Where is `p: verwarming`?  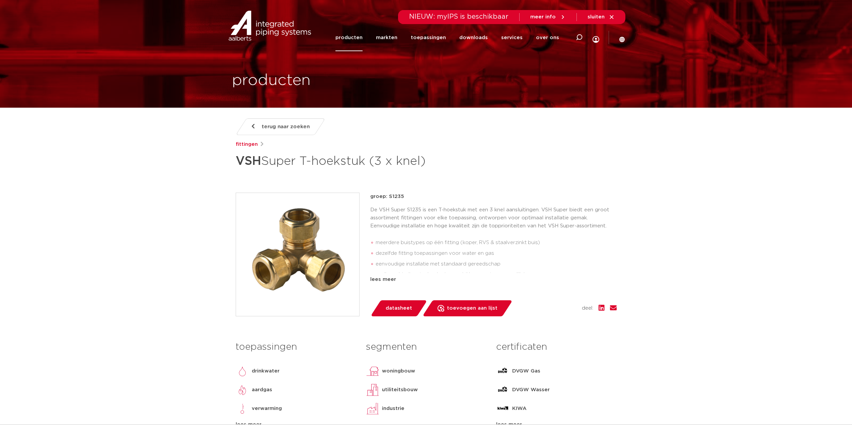
p: verwarming is located at coordinates (267, 409).